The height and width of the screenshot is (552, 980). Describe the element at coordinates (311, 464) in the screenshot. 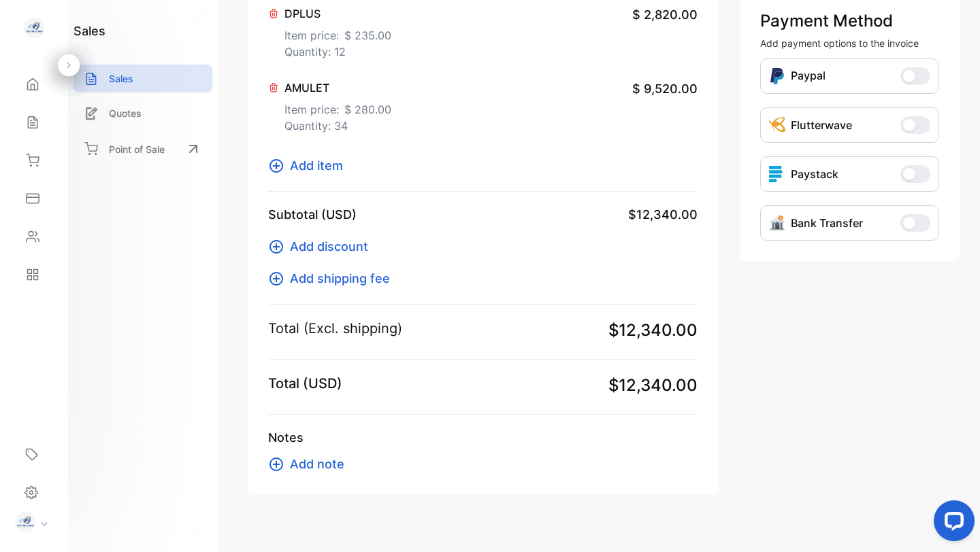

I see `button: Add note` at that location.